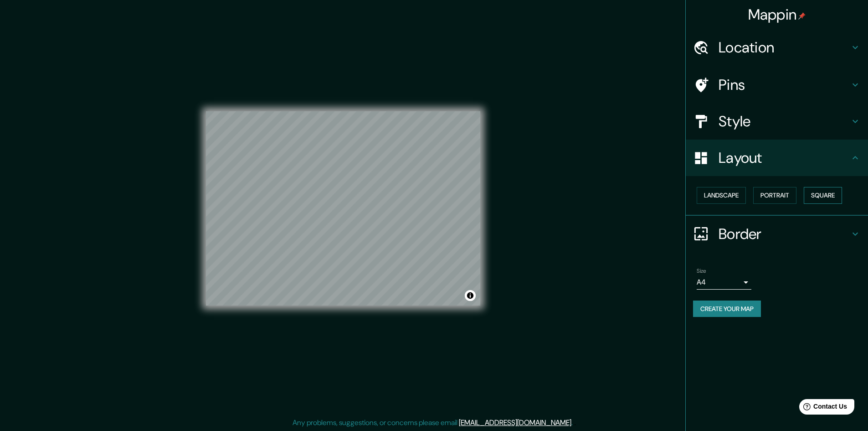  Describe the element at coordinates (777, 15) in the screenshot. I see `h4: Mappin` at that location.